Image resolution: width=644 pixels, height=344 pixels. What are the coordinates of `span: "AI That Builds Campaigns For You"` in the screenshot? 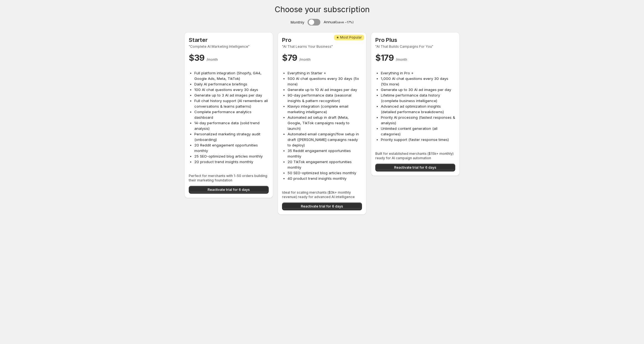 It's located at (416, 47).